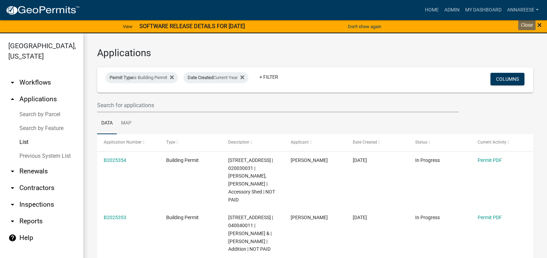  Describe the element at coordinates (253, 143) in the screenshot. I see `datatable-header-cell: Description` at that location.